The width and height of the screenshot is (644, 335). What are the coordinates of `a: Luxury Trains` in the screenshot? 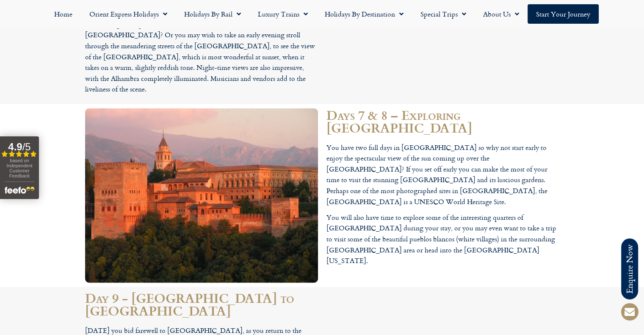 It's located at (283, 14).